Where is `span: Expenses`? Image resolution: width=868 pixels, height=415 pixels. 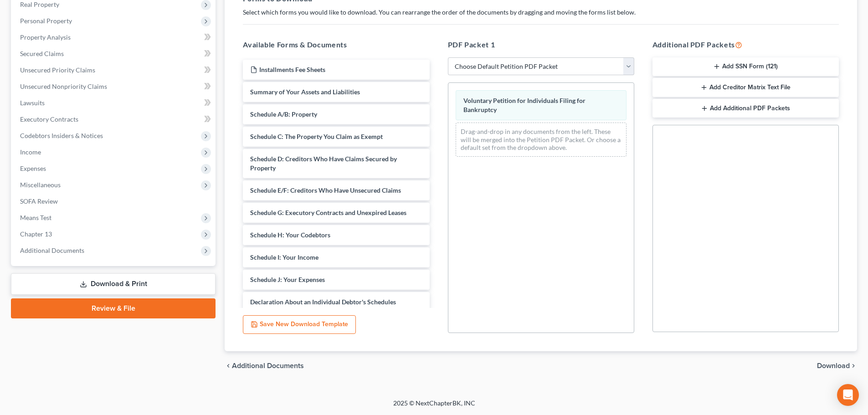
span: Expenses is located at coordinates (33, 168).